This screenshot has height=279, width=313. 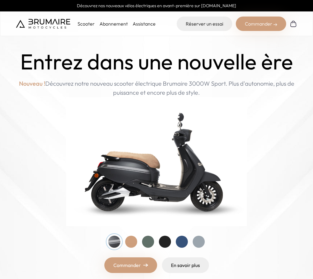 What do you see at coordinates (144, 24) in the screenshot?
I see `a: Assistance` at bounding box center [144, 24].